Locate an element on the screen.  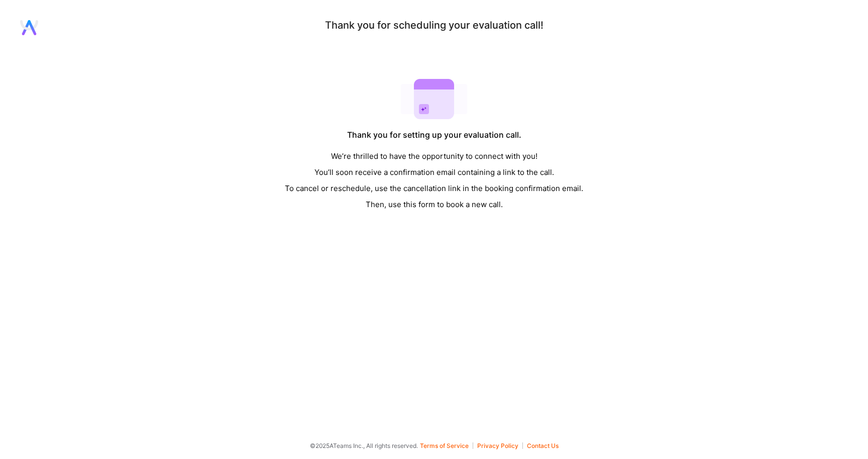
div: We’re thrilled to have the opportunity to connect with you! You’ll soon receive a confirmation em... is located at coordinates (434, 181).